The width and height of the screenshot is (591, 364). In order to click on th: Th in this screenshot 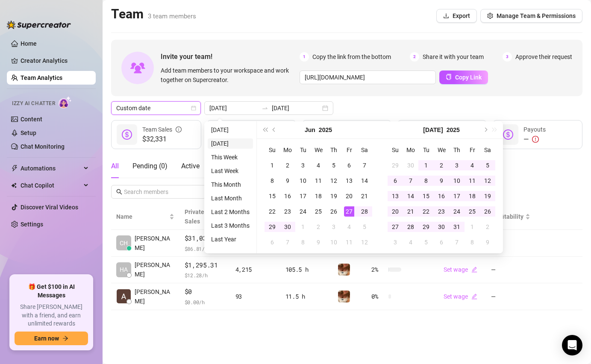, I will do `click(457, 150)`.